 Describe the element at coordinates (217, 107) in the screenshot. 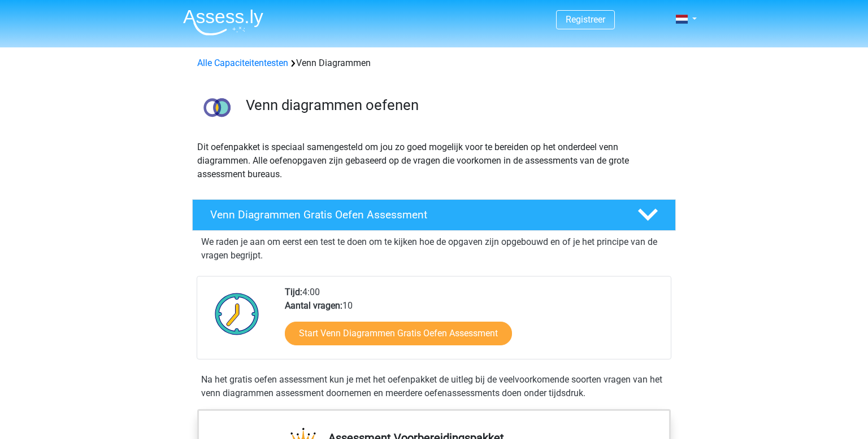

I see `img: venn diagrammen` at that location.